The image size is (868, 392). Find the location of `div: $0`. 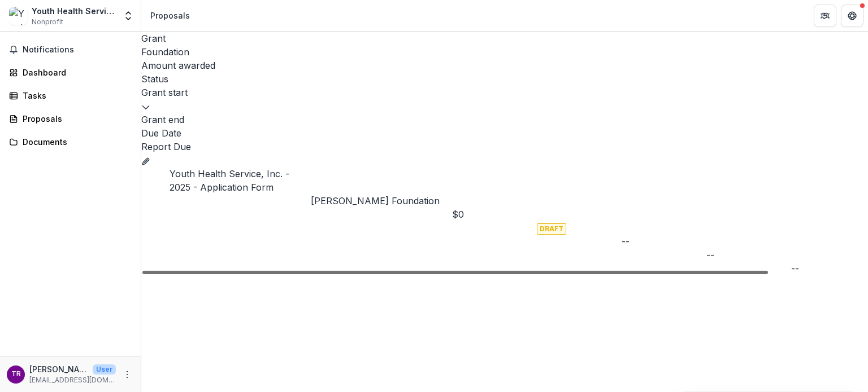

div: $0 is located at coordinates (494, 215).